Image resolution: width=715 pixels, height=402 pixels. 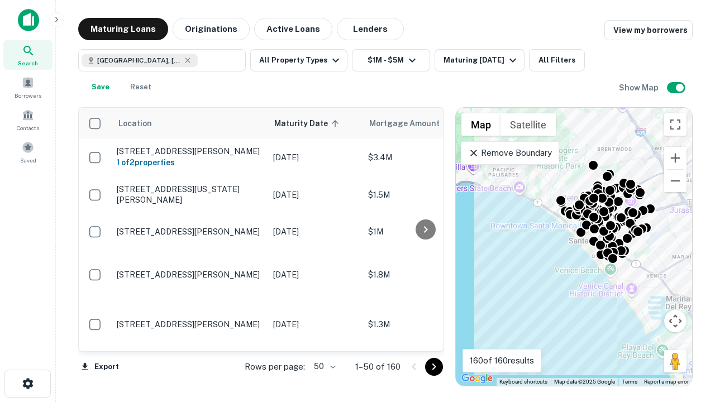 What do you see at coordinates (574, 247) in the screenshot?
I see `div: 0 0` at bounding box center [574, 247].